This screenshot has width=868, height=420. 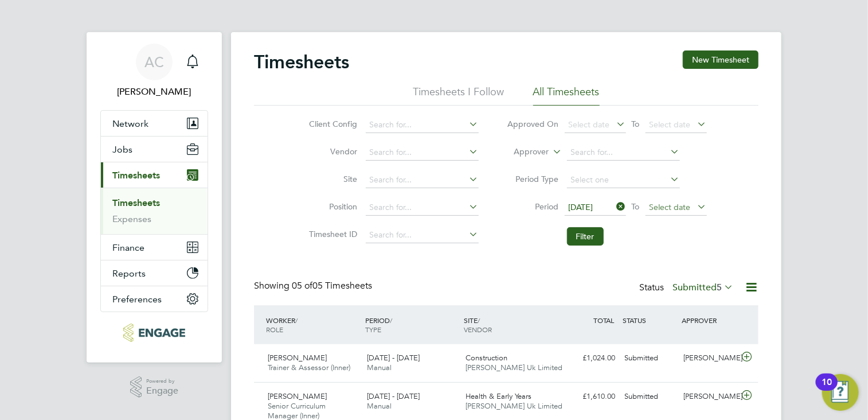 I want to click on span: VENDOR, so click(x=478, y=330).